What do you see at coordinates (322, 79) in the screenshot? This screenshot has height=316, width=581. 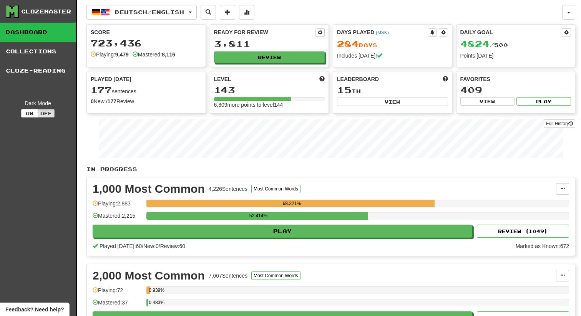 I see `span: Score more points to level up` at bounding box center [322, 79].